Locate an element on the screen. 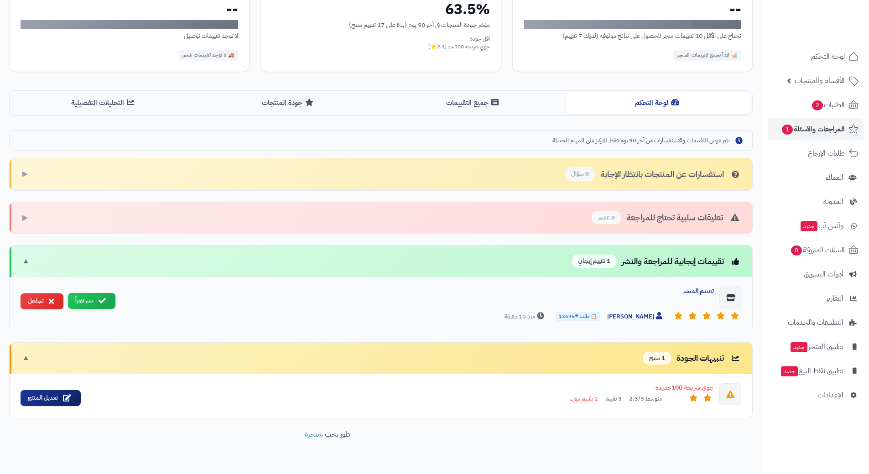 Image resolution: width=869 pixels, height=474 pixels. button: التحليلات التفصيلية is located at coordinates (104, 103).